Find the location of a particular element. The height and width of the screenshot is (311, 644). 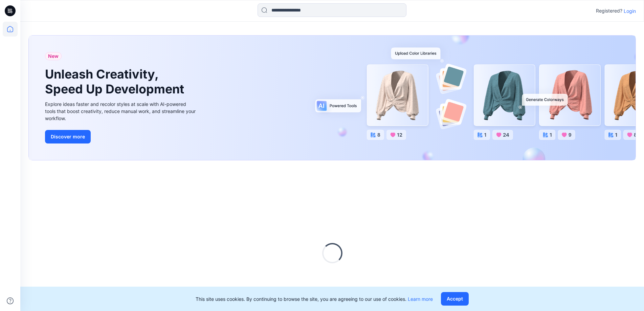

button: Discover more is located at coordinates (68, 137).